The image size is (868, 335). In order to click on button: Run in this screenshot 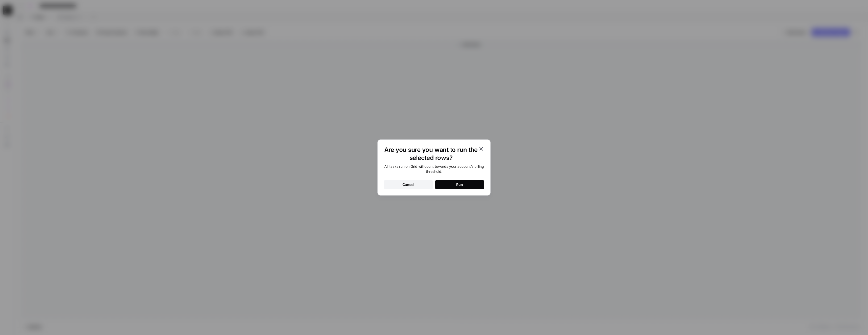, I will do `click(460, 185)`.